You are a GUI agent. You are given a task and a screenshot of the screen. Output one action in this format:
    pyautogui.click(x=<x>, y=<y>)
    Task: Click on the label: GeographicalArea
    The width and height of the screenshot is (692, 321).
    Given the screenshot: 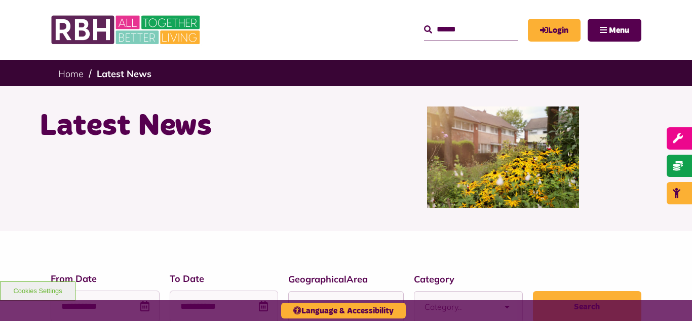 What is the action you would take?
    pyautogui.click(x=346, y=279)
    